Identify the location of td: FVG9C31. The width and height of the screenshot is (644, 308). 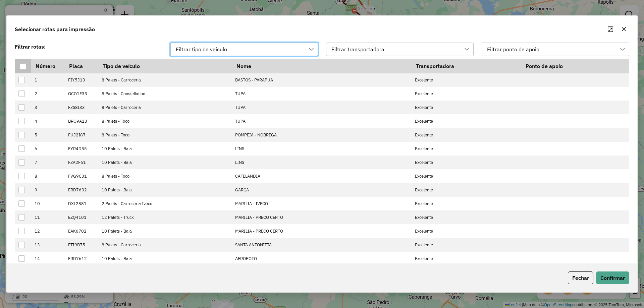
(82, 176).